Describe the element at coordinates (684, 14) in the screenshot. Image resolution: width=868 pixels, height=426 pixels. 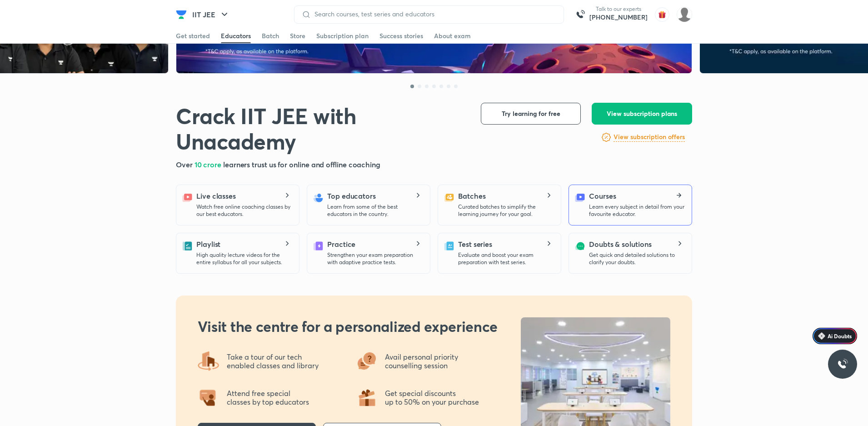
I see `img: koushiki das` at that location.